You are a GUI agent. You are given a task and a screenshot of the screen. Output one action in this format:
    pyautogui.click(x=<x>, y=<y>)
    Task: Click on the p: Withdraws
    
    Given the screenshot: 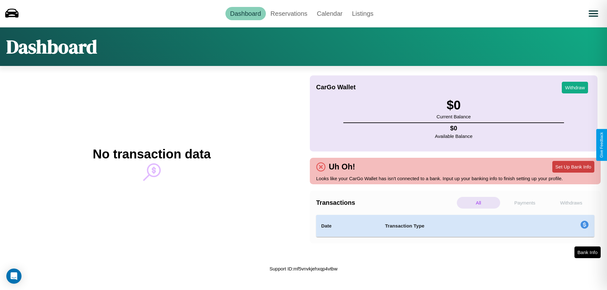 What is the action you would take?
    pyautogui.click(x=571, y=203)
    